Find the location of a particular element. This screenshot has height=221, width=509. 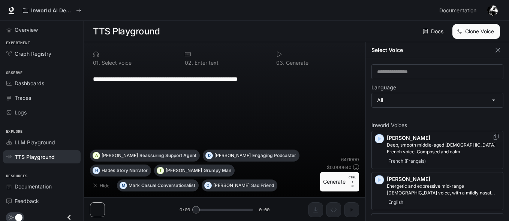

h1: TTS Playground is located at coordinates (126, 31).